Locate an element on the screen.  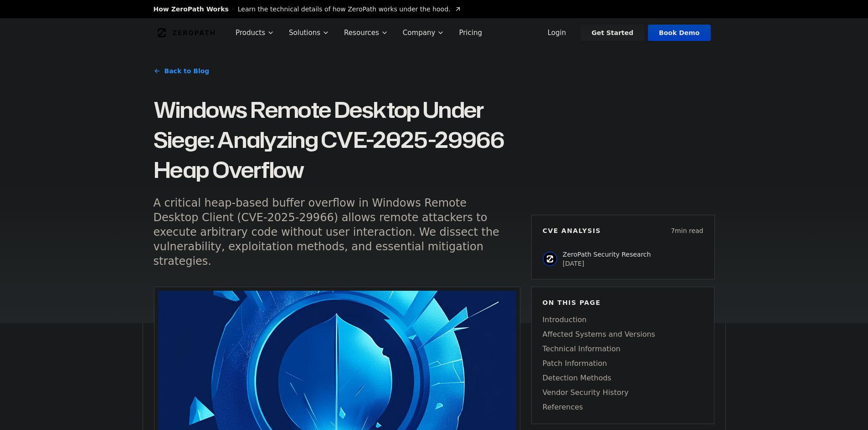
p: ZeroPath Security Research is located at coordinates (607, 255).